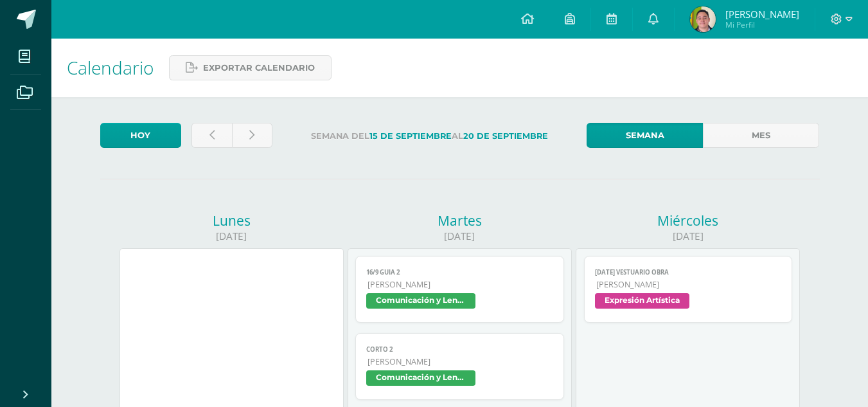  What do you see at coordinates (460, 272) in the screenshot?
I see `span: 16/9 Guia 2` at bounding box center [460, 272].